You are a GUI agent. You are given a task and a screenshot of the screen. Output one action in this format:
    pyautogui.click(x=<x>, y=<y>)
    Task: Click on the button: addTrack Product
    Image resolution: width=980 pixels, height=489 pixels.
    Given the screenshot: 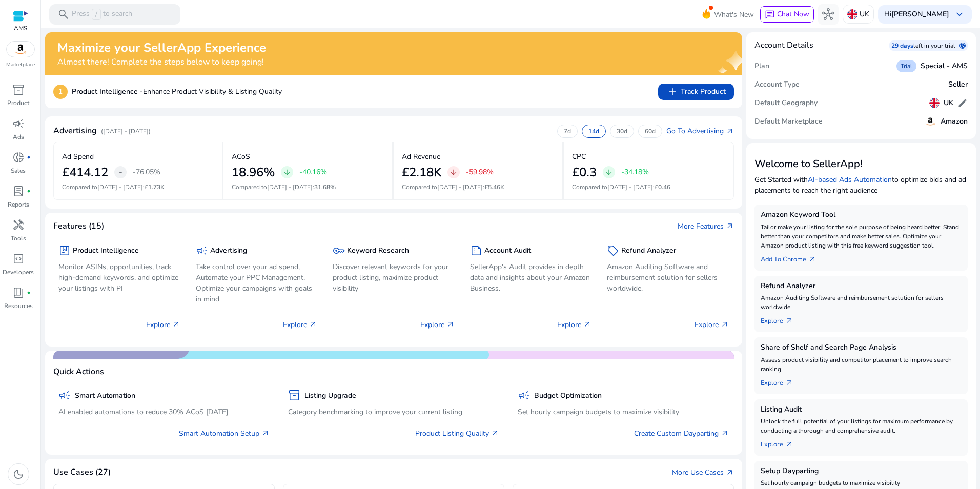 What is the action you would take?
    pyautogui.click(x=696, y=92)
    